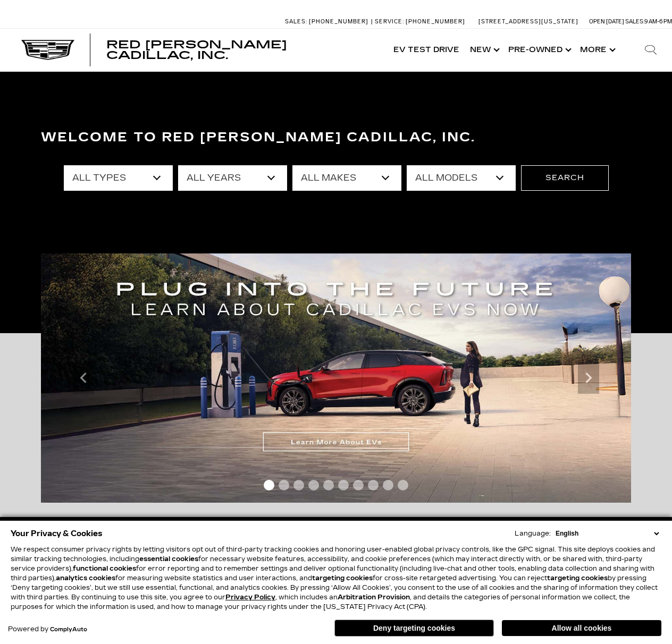  I want to click on strong: essential cookies, so click(169, 559).